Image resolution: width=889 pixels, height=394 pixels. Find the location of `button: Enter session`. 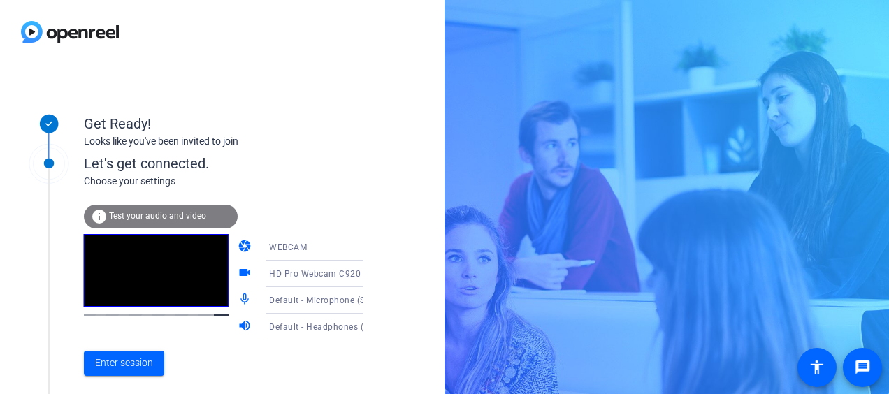

button: Enter session is located at coordinates (124, 364).